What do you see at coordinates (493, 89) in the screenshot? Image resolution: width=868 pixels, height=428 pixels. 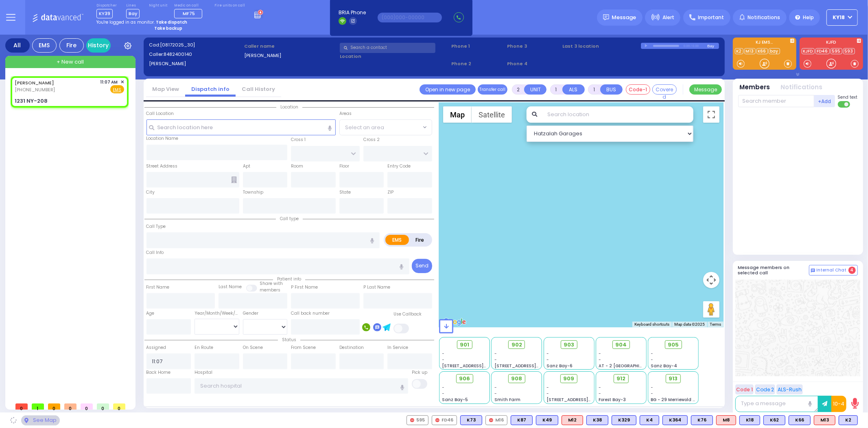 I see `button: Transfer call` at bounding box center [493, 89].